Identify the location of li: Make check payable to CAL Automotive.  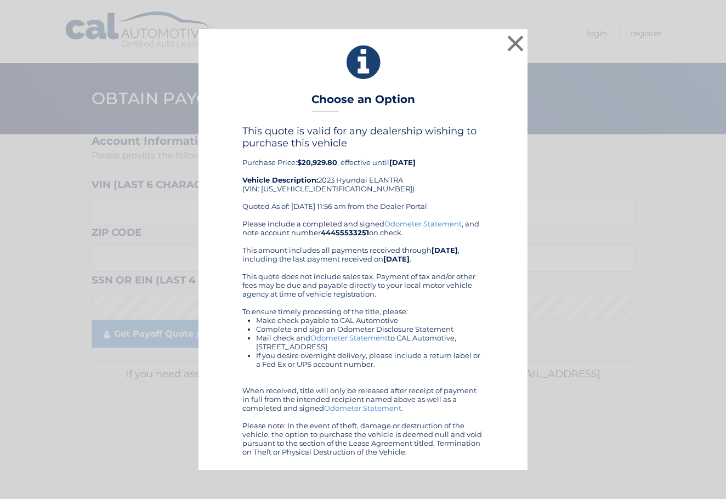
(370, 320).